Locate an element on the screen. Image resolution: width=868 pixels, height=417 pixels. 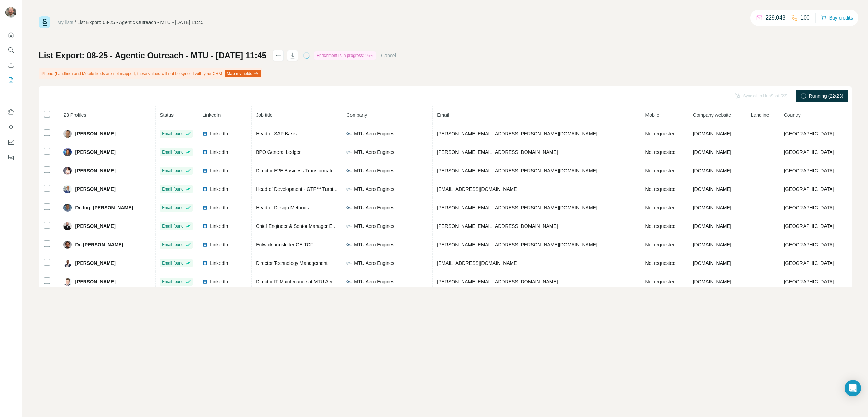
div: Phone (Landline) and Mobile fields are not mapped, these values will not be synced with your CRM is located at coordinates (150, 74).